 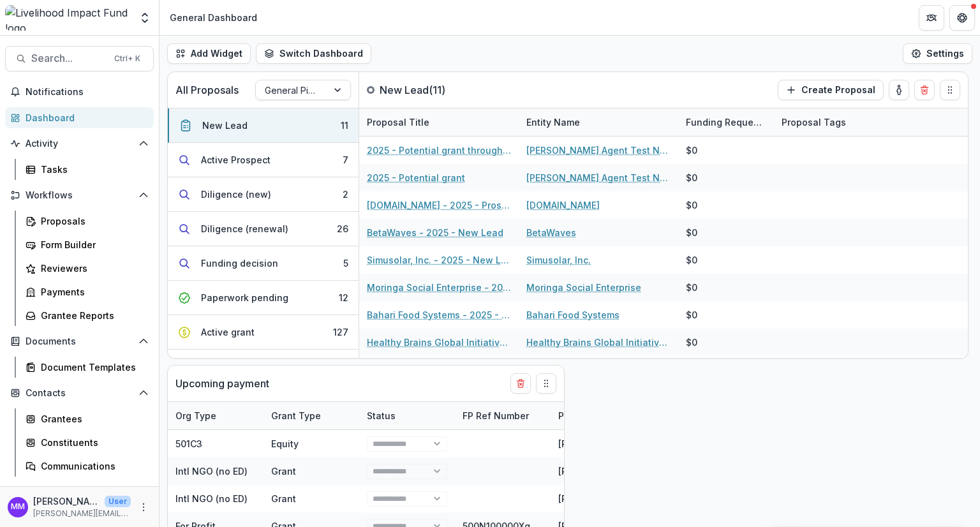 What do you see at coordinates (439, 260) in the screenshot?
I see `a: Simusolar, Inc. - 2025 - New Lead` at bounding box center [439, 260].